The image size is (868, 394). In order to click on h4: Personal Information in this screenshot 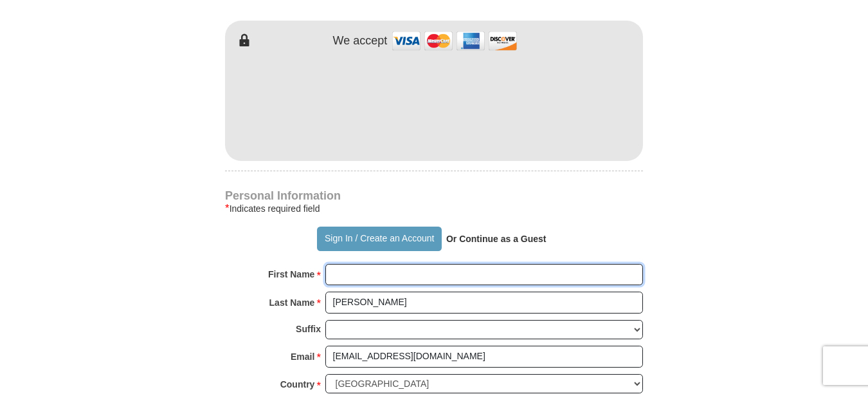, I will do `click(434, 196)`.